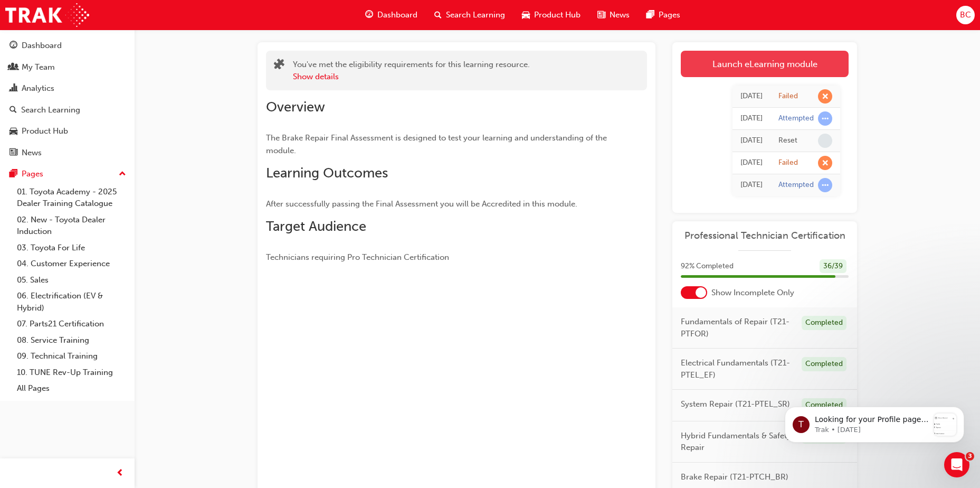  What do you see at coordinates (735, 404) in the screenshot?
I see `span: System Repair (T21-PTEL_SR)` at bounding box center [735, 404].